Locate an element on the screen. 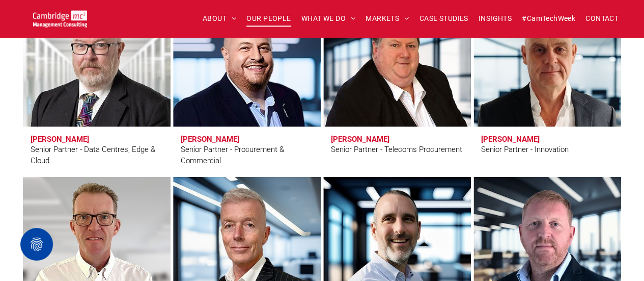  a: #CamTechWeek is located at coordinates (549, 19).